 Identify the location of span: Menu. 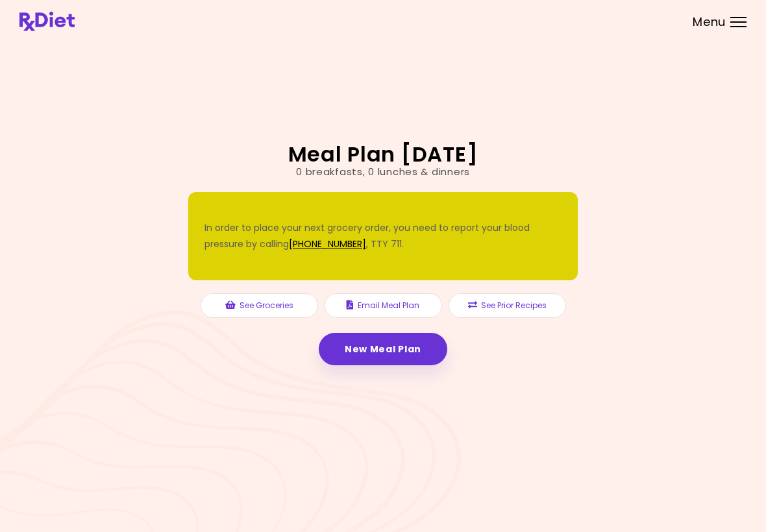
(709, 22).